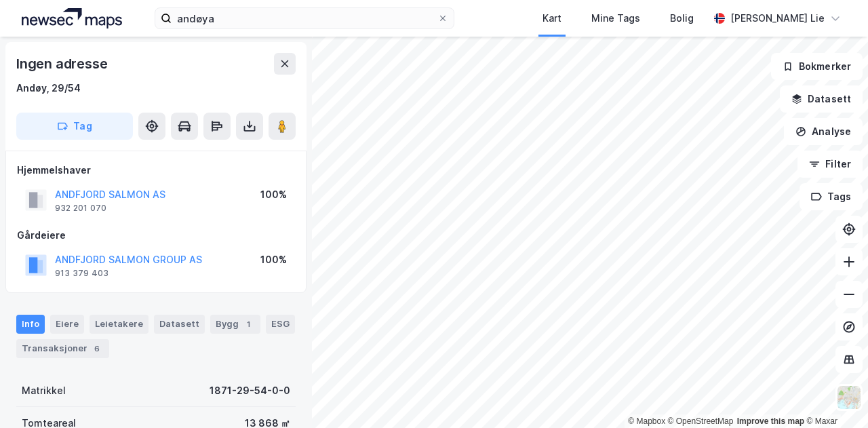  What do you see at coordinates (156, 170) in the screenshot?
I see `div: Hjemmelshaver` at bounding box center [156, 170].